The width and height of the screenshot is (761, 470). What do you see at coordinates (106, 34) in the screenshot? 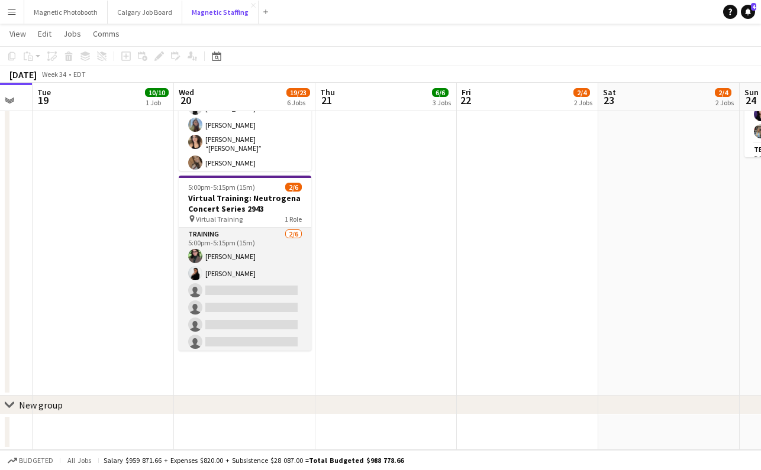
I see `a: Comms` at bounding box center [106, 34].